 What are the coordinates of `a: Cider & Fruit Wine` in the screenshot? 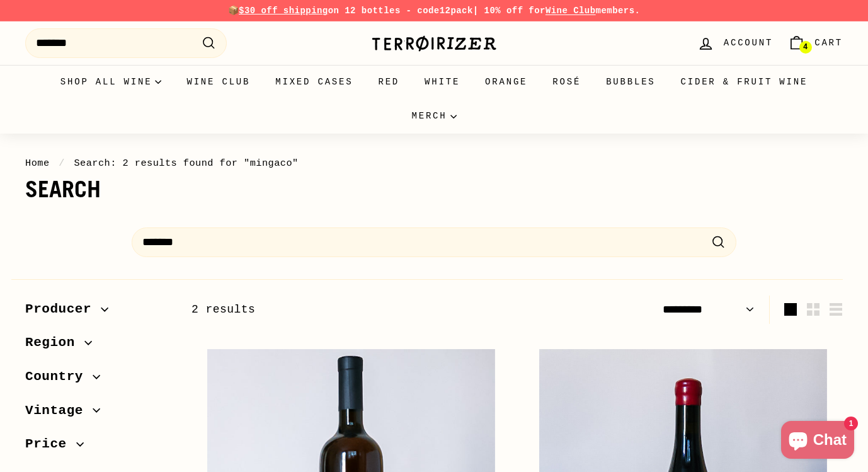 It's located at (745, 82).